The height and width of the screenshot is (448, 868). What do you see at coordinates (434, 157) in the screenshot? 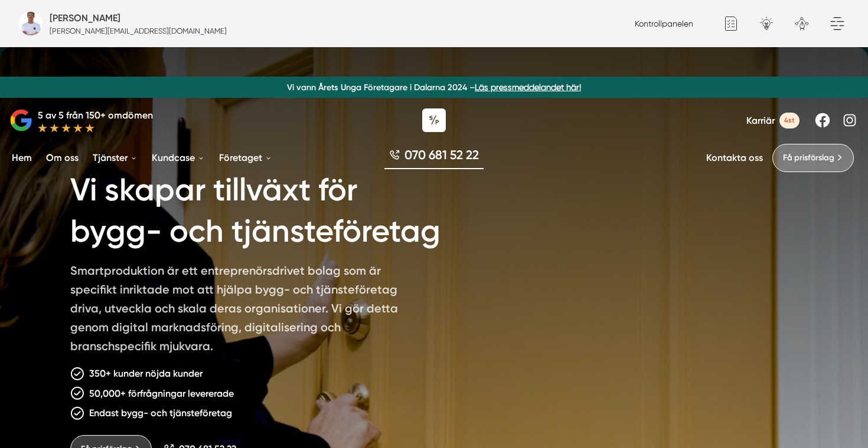
I see `a: 070 681 52 22` at bounding box center [434, 157].